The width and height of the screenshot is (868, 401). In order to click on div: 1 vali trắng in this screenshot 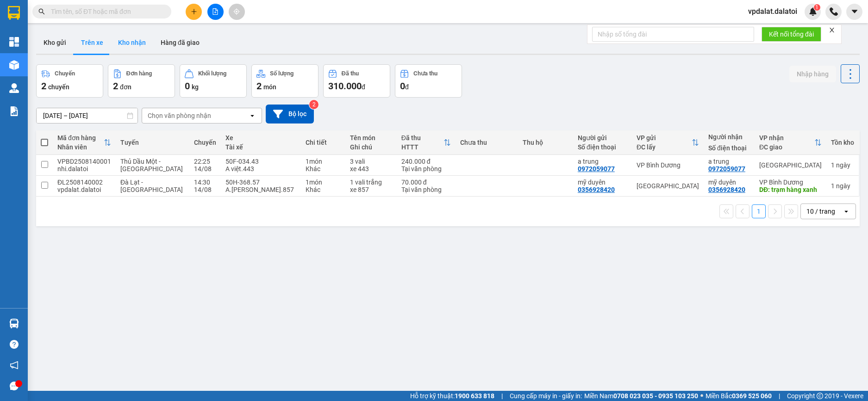, I will do `click(370, 183)`.